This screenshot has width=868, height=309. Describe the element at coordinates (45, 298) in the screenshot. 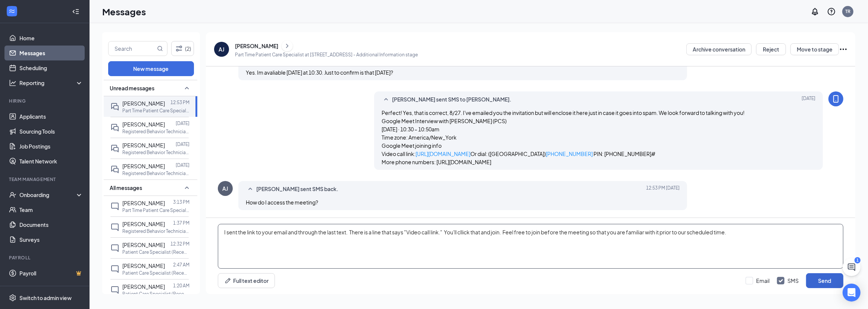

I see `div: Switch to admin view` at that location.